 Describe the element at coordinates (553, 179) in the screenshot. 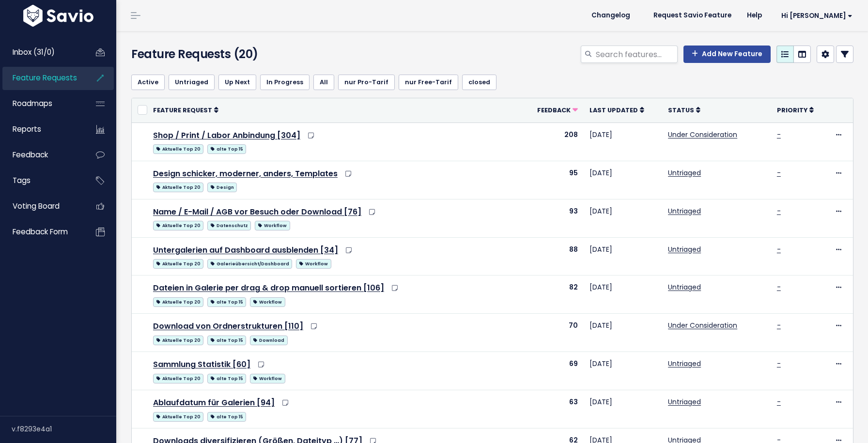

I see `td: 95` at that location.